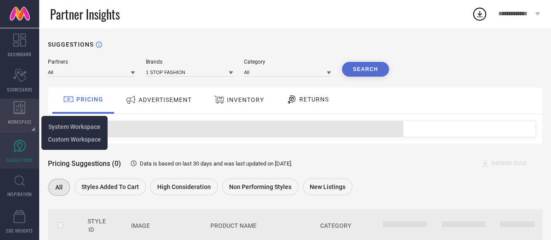 This screenshot has width=551, height=240. Describe the element at coordinates (20, 160) in the screenshot. I see `span: SUGGESTIONS` at that location.